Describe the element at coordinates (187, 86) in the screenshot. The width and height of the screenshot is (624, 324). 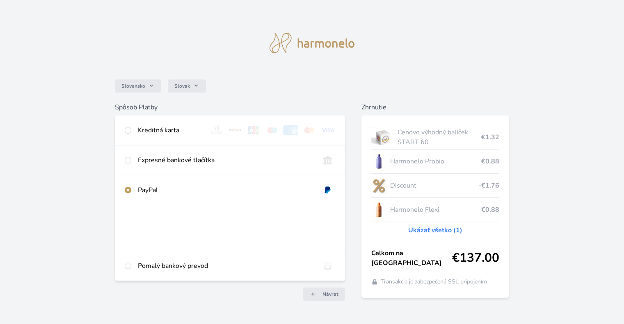
I see `button: Slovak` at that location.